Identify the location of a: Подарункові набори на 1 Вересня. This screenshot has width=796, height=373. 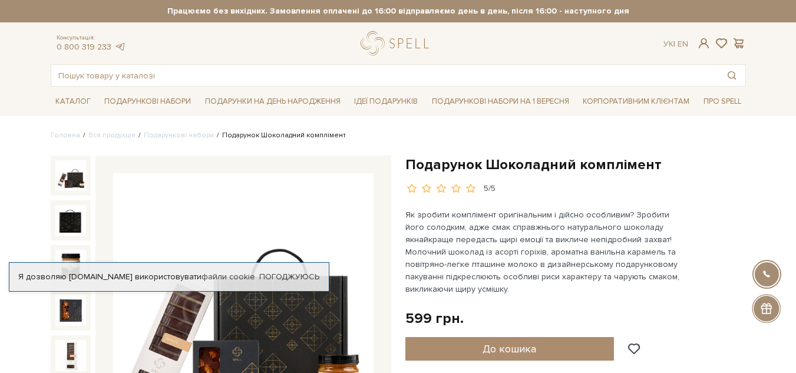
(500, 101).